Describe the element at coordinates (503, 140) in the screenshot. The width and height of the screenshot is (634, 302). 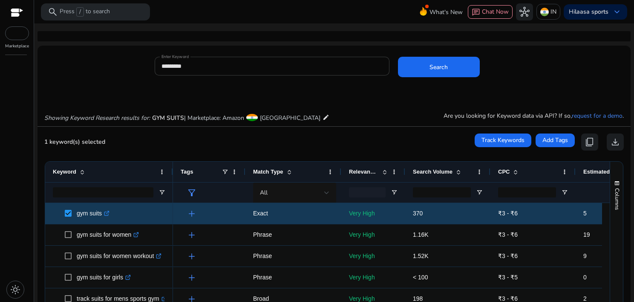
I see `button: Track Keywords` at that location.